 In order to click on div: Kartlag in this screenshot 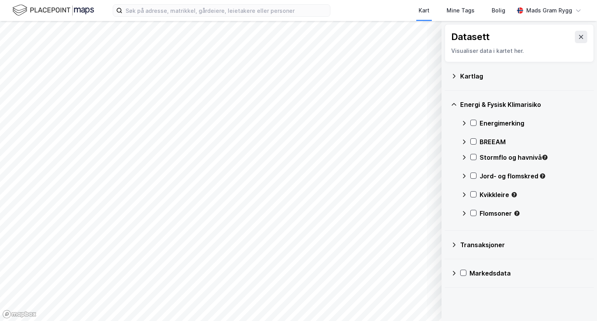, I will do `click(524, 76)`.